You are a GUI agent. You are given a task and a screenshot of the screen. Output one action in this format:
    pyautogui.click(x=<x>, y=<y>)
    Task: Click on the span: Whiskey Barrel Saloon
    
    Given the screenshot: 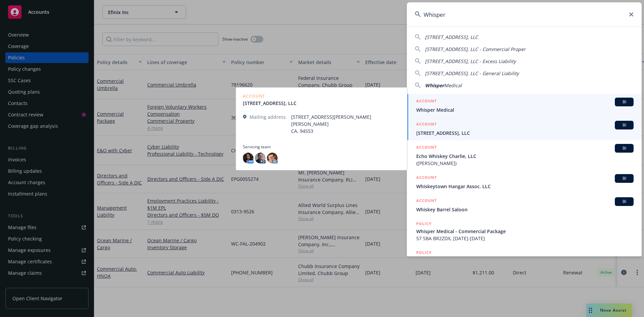 What is the action you would take?
    pyautogui.click(x=525, y=209)
    